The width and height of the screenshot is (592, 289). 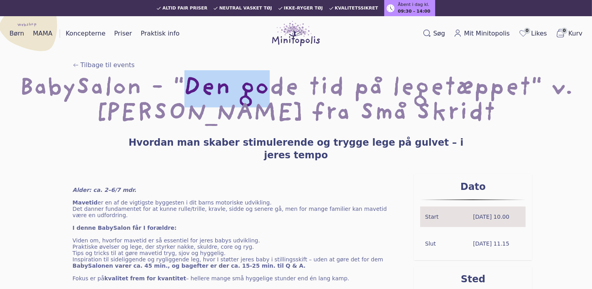 What do you see at coordinates (296, 149) in the screenshot?
I see `h3: Hvordan man skaber stimulerende og trygge lege på gulvet – i jeres tempo` at bounding box center [296, 149].